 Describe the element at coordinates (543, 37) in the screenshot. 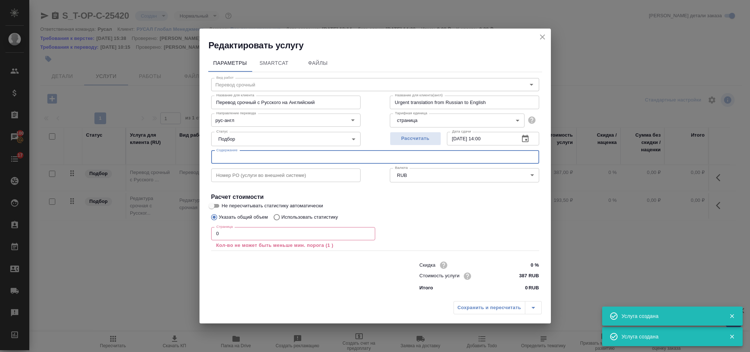

I see `button: close` at that location.